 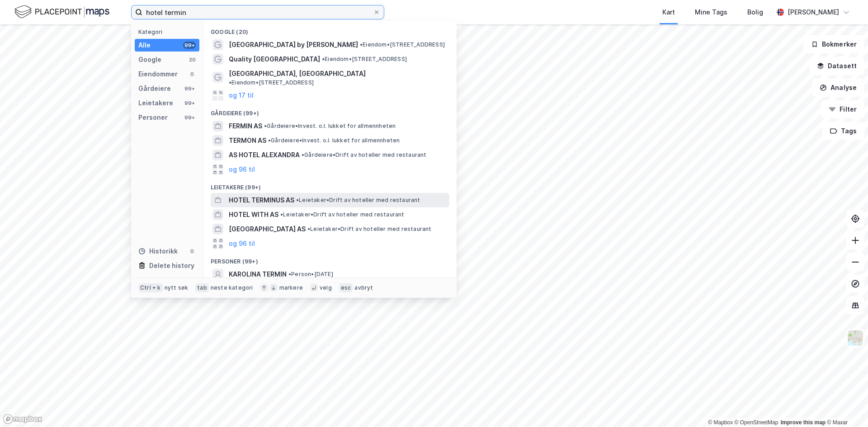 I want to click on div: markere, so click(x=291, y=288).